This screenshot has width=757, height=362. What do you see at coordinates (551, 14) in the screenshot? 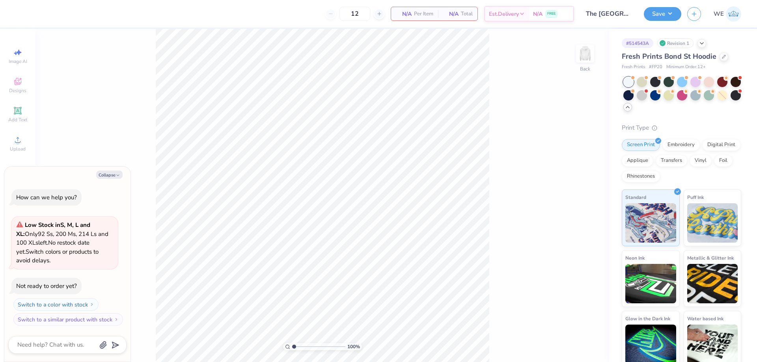
I see `span: FREE` at bounding box center [551, 14].